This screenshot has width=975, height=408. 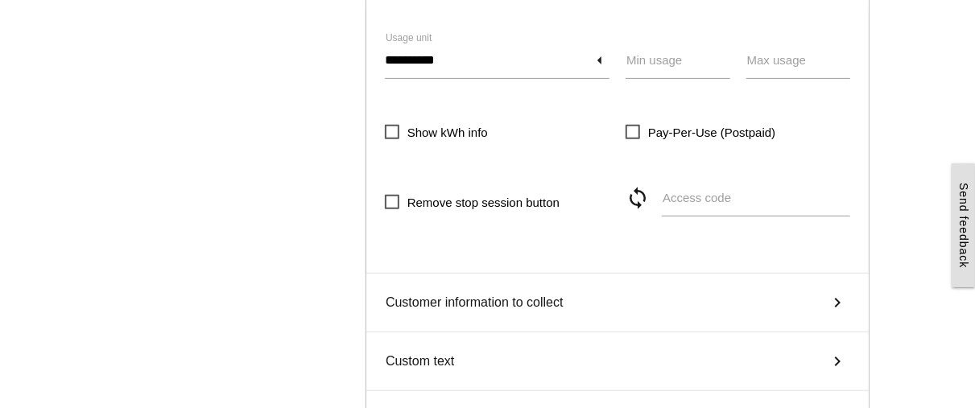 What do you see at coordinates (700, 132) in the screenshot?
I see `span: Pay-Per-Use (Postpaid)` at bounding box center [700, 132].